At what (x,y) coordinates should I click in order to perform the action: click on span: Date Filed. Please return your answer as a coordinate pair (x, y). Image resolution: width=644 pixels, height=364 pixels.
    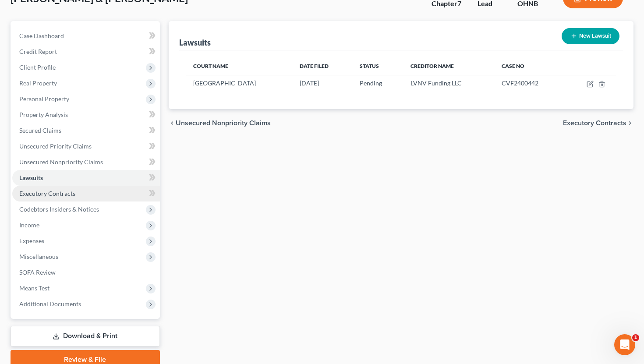
    Looking at the image, I should click on (314, 66).